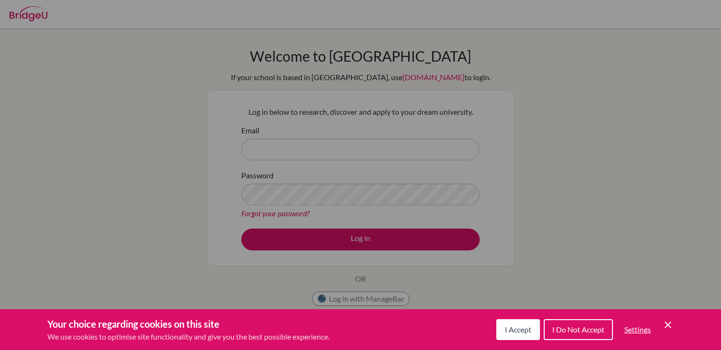 The image size is (721, 350). What do you see at coordinates (578, 329) in the screenshot?
I see `button: I Do Not Accept` at bounding box center [578, 329].